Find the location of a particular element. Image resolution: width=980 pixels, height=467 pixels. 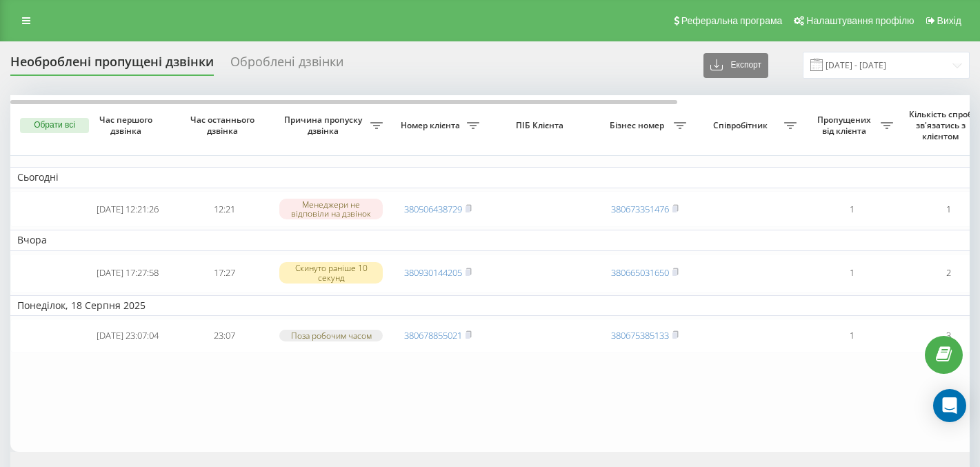

div: Менеджери не відповіли на дзвінок is located at coordinates (331, 209).